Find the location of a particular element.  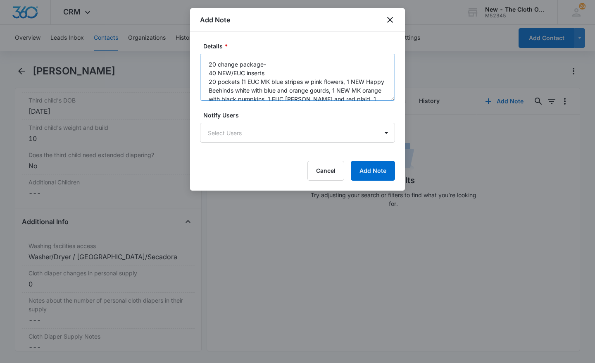

button: close is located at coordinates (390, 20).